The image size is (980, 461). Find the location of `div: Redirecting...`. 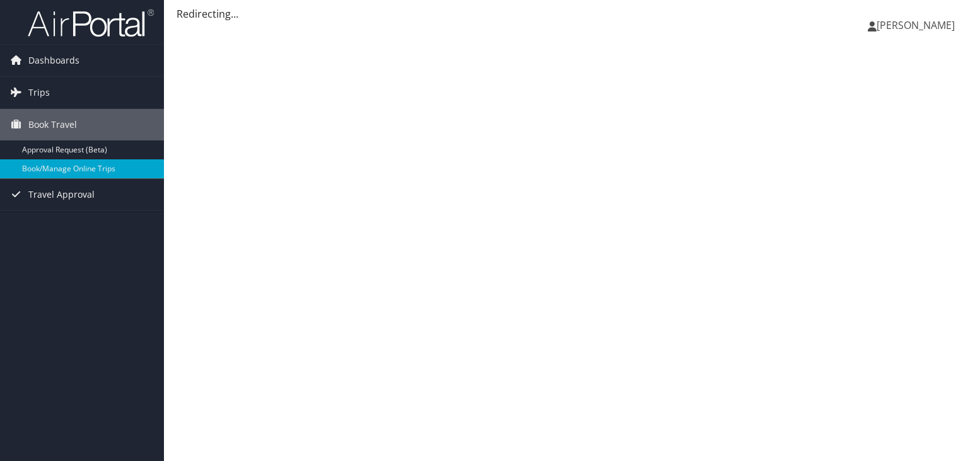

div: Redirecting... is located at coordinates (572, 14).